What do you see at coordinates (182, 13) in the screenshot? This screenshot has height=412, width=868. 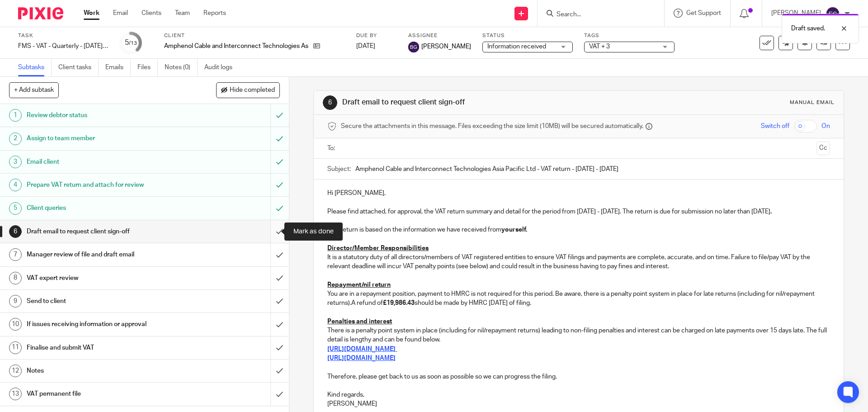 I see `a: Team` at bounding box center [182, 13].